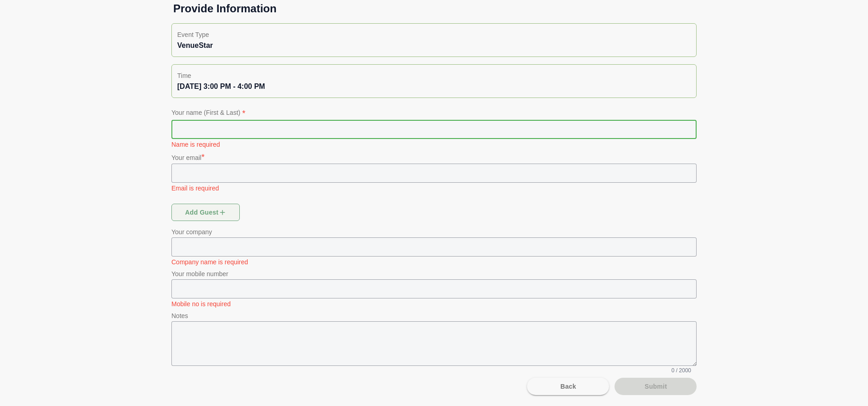  What do you see at coordinates (206, 212) in the screenshot?
I see `span: Add guest` at bounding box center [206, 212].